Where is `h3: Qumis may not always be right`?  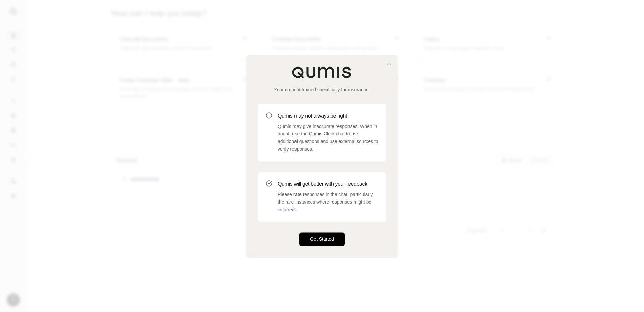
h3: Qumis may not always be right is located at coordinates (328, 116).